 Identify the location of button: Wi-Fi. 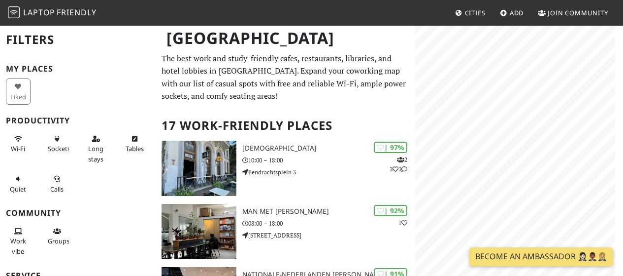
(18, 143).